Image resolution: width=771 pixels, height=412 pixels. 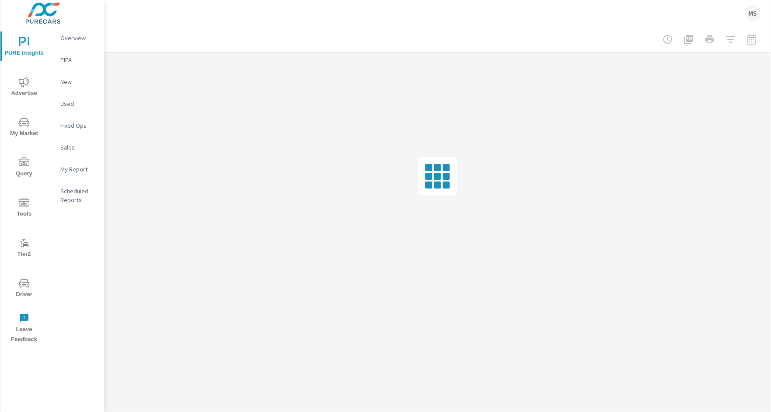 I want to click on div: MS, so click(x=753, y=13).